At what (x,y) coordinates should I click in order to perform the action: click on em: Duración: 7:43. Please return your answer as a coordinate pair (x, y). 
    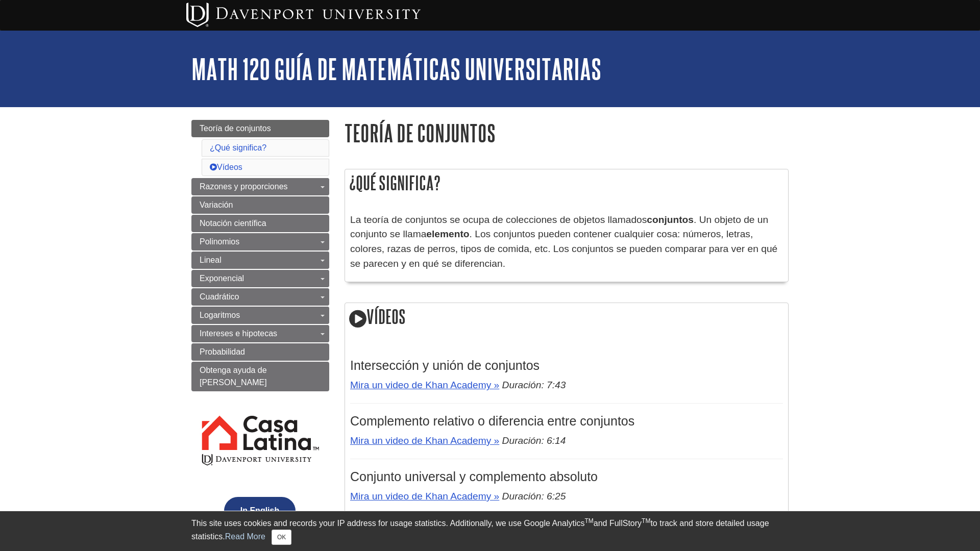
    Looking at the image, I should click on (533, 385).